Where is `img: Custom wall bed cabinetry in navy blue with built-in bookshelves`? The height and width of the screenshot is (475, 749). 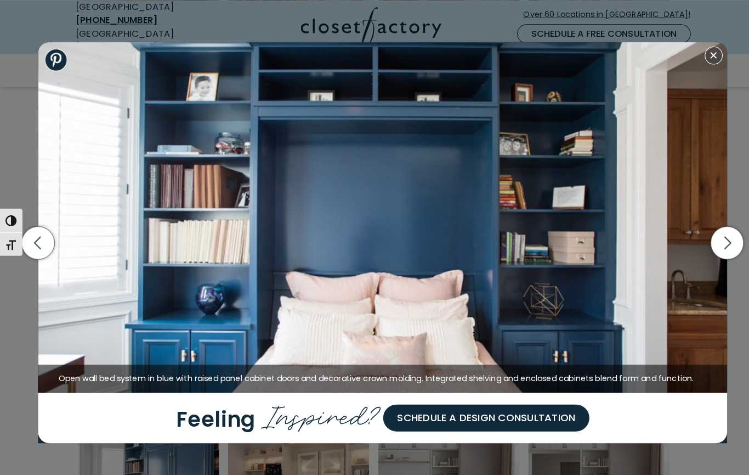 img: Custom wall bed cabinetry in navy blue with built-in bookshelves is located at coordinates (375, 212).